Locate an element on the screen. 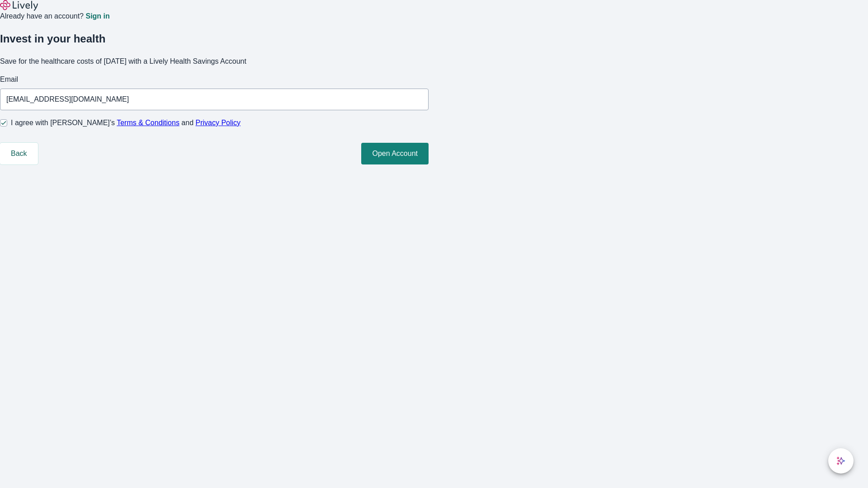  a: Sign in is located at coordinates (97, 17).